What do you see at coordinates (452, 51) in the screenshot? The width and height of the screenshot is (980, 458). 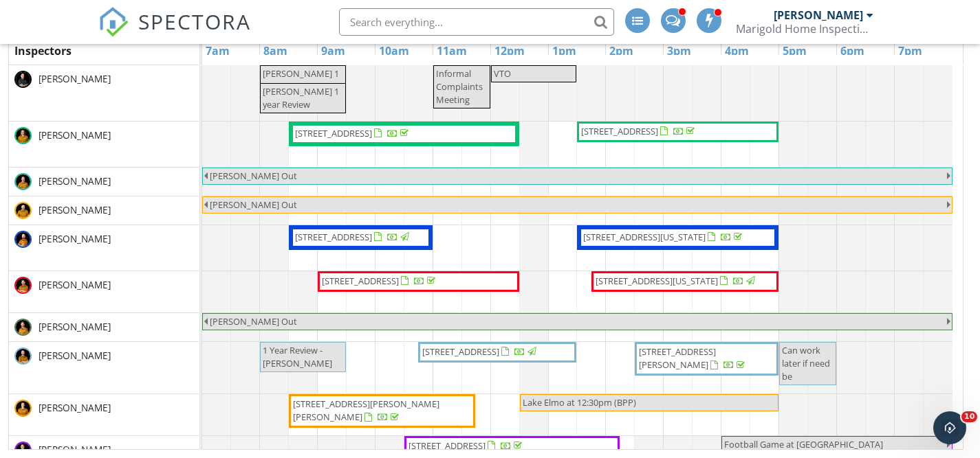 I see `a: 11am` at bounding box center [452, 51].